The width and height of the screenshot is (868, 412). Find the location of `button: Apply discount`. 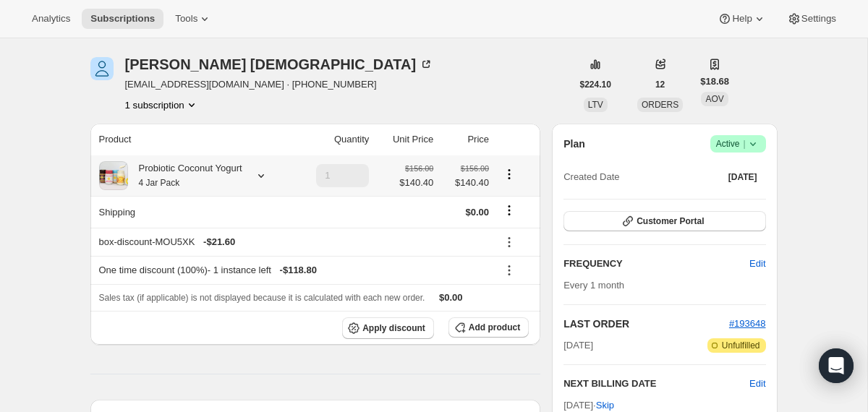

button: Apply discount is located at coordinates (388, 328).